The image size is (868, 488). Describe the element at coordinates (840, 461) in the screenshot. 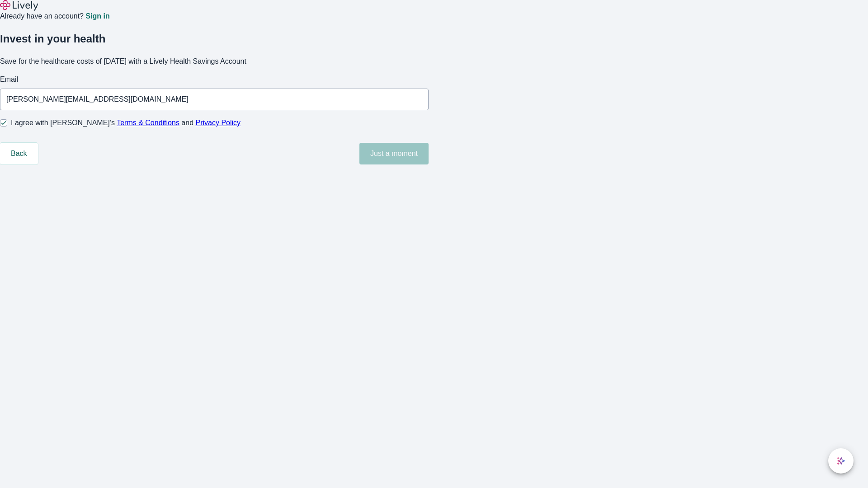

I see `svg: Lively AI Assistant` at that location.